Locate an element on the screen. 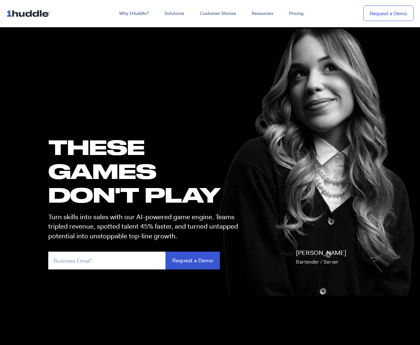 The height and width of the screenshot is (345, 420). a: Pricing is located at coordinates (296, 14).